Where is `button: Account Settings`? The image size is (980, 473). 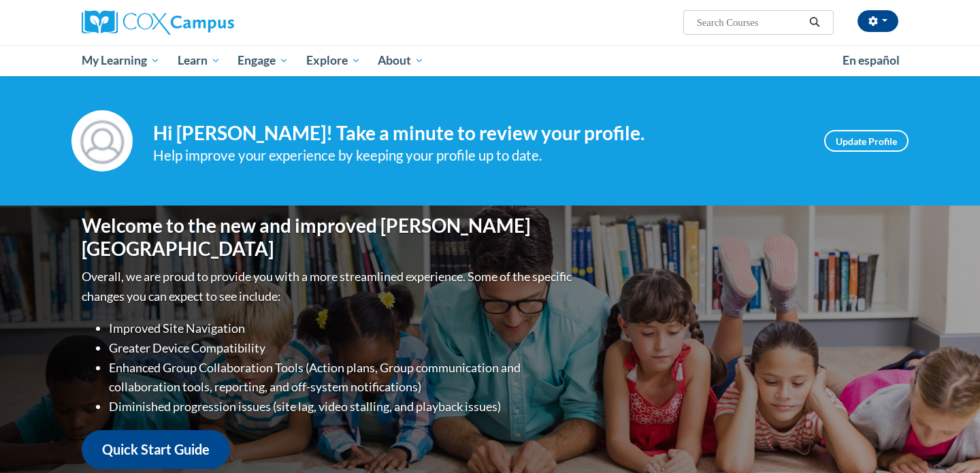
button: Account Settings is located at coordinates (878, 21).